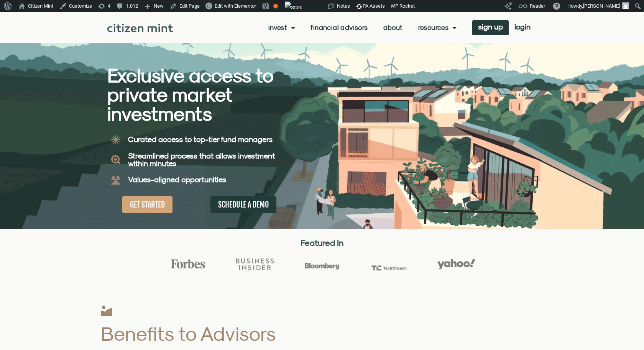 This screenshot has height=350, width=644. What do you see at coordinates (438, 28) in the screenshot?
I see `a: Resources` at bounding box center [438, 28].